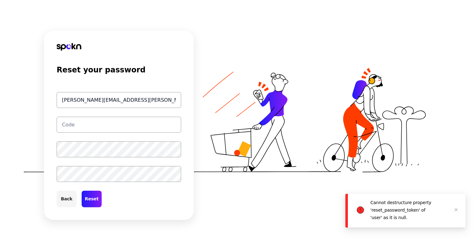 The image size is (473, 240). What do you see at coordinates (92, 199) in the screenshot?
I see `button: Reset` at bounding box center [92, 199].